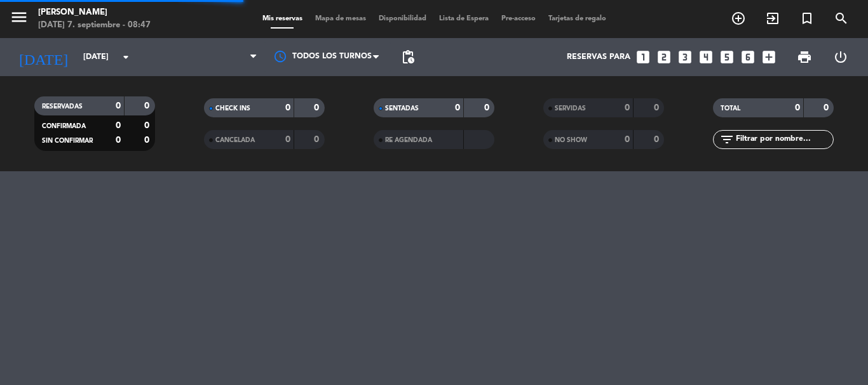 This screenshot has width=868, height=385. I want to click on i: looks_two, so click(664, 57).